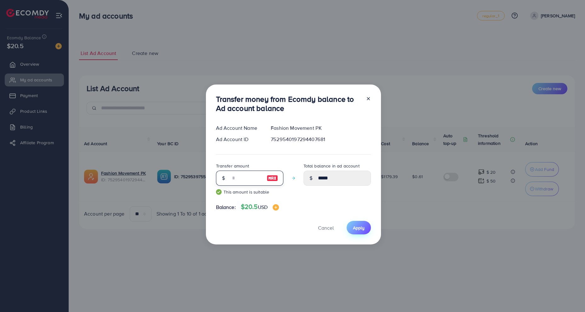 The width and height of the screenshot is (585, 312). I want to click on button: Cancel, so click(326, 228).